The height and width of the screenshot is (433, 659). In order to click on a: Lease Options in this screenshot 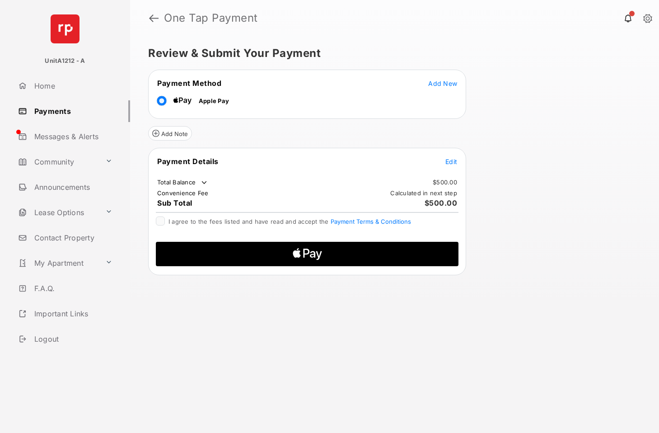, I will do `click(58, 212)`.